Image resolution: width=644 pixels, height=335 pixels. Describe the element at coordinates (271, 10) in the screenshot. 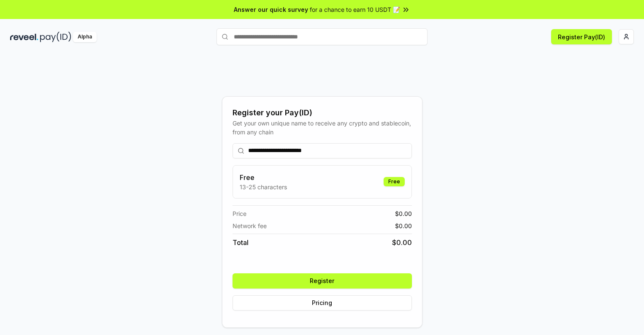

I see `span: Answer our quick survey` at that location.